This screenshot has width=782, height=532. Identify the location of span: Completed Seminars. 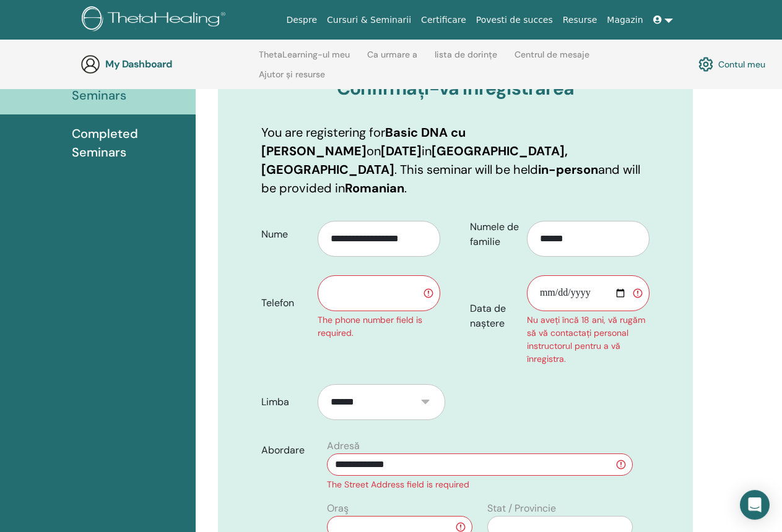
(129, 143).